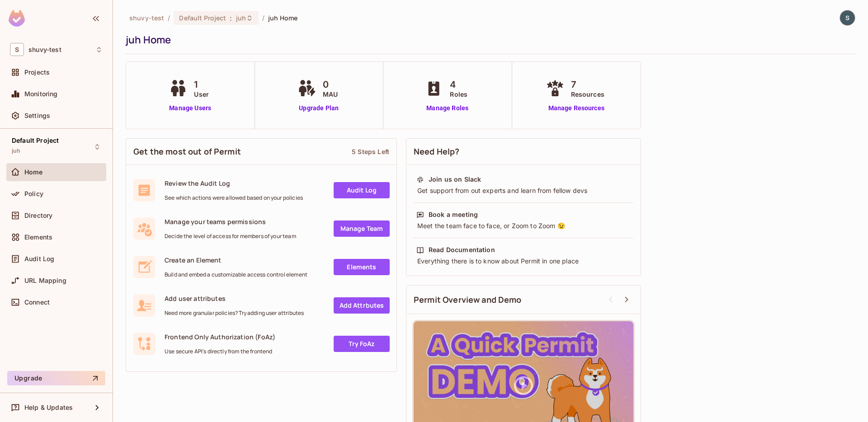 The image size is (868, 422). Describe the element at coordinates (201, 85) in the screenshot. I see `span: 1` at that location.